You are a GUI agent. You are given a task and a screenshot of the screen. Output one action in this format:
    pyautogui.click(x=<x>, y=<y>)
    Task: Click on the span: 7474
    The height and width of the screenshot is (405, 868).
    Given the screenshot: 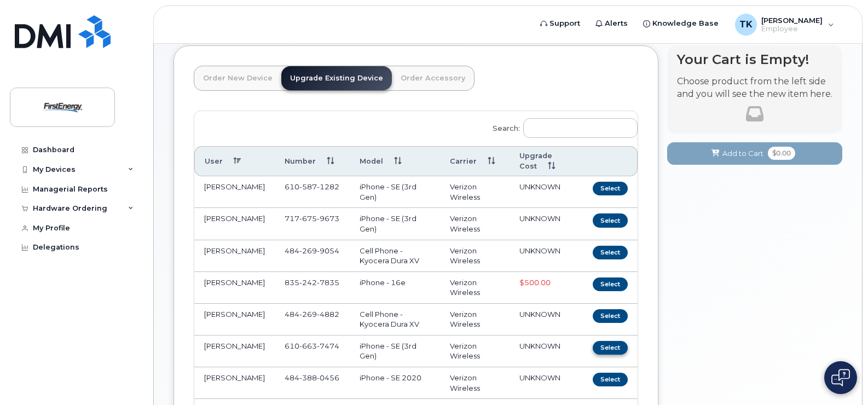 What is the action you would take?
    pyautogui.click(x=328, y=346)
    